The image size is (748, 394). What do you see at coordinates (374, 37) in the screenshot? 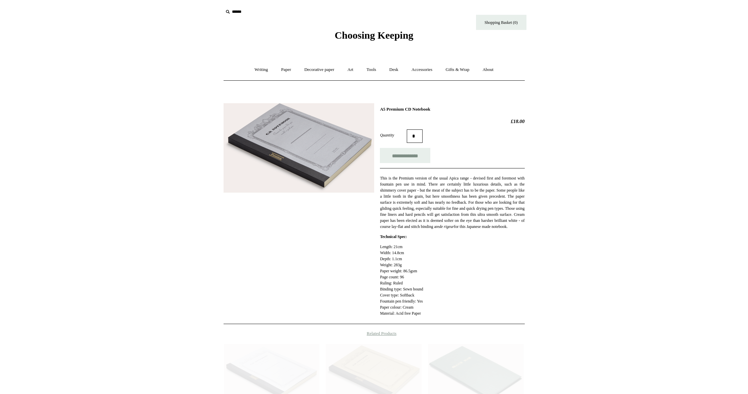
I see `a: Choosing Keeping` at bounding box center [374, 37].